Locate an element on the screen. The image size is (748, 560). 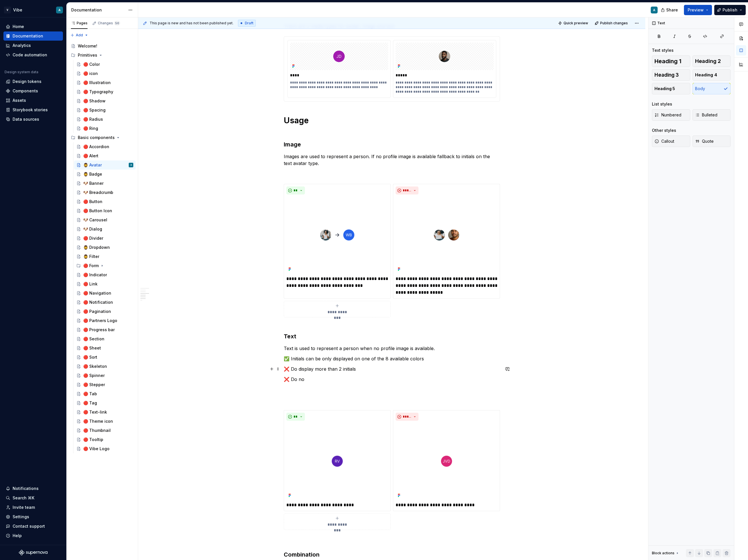
div: Home is located at coordinates (18, 27).